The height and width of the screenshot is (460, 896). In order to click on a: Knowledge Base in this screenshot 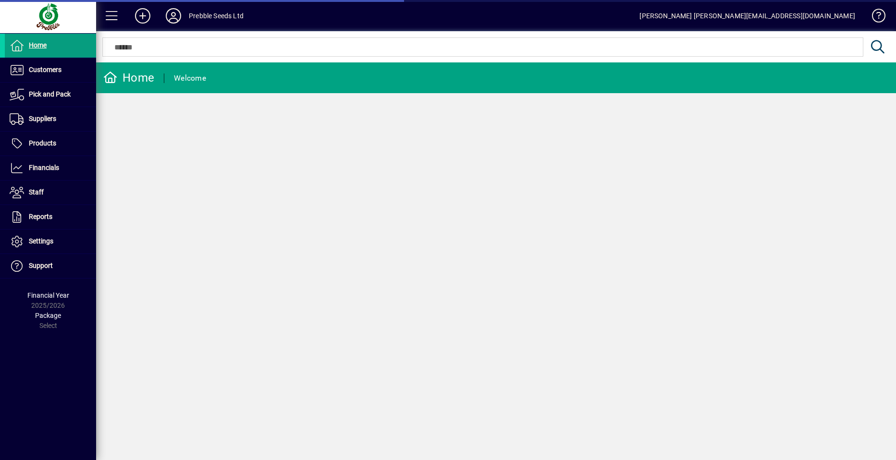, I will do `click(874, 17)`.